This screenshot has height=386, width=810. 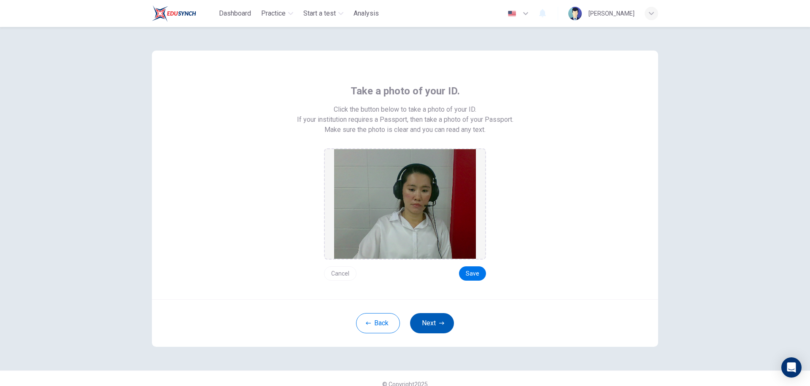 What do you see at coordinates (340, 274) in the screenshot?
I see `button: Cancel` at bounding box center [340, 274].